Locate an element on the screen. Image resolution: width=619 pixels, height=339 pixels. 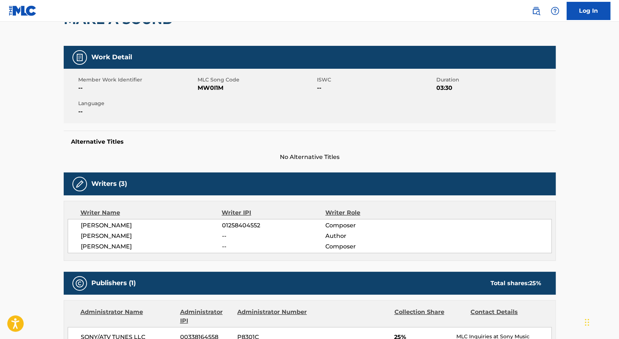
span: Member Work Identifier is located at coordinates (137, 80).